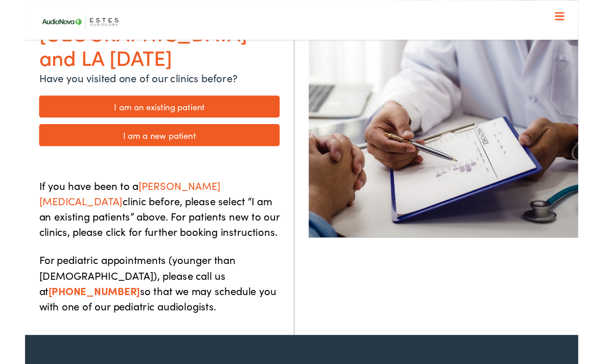 This screenshot has width=603, height=364. Describe the element at coordinates (146, 147) in the screenshot. I see `a: I am a new patient` at that location.